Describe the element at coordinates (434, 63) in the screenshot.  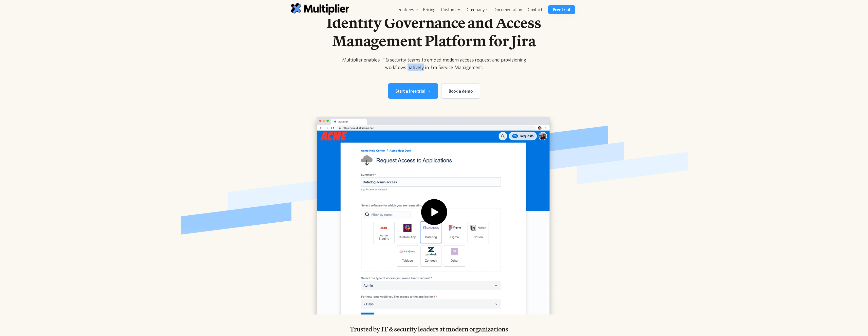
I see `div: Multiplier enables IT & security teams to embed modern access request and provisioning workflows ...` at that location.